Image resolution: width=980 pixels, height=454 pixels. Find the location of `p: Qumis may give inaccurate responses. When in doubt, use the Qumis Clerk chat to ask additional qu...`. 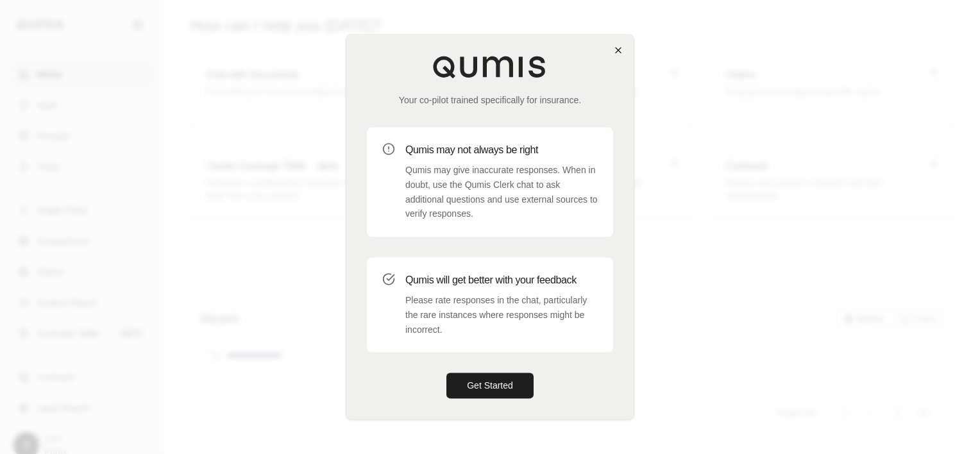

p: Qumis may give inaccurate responses. When in doubt, use the Qumis Clerk chat to ask additional qu... is located at coordinates (502, 192).